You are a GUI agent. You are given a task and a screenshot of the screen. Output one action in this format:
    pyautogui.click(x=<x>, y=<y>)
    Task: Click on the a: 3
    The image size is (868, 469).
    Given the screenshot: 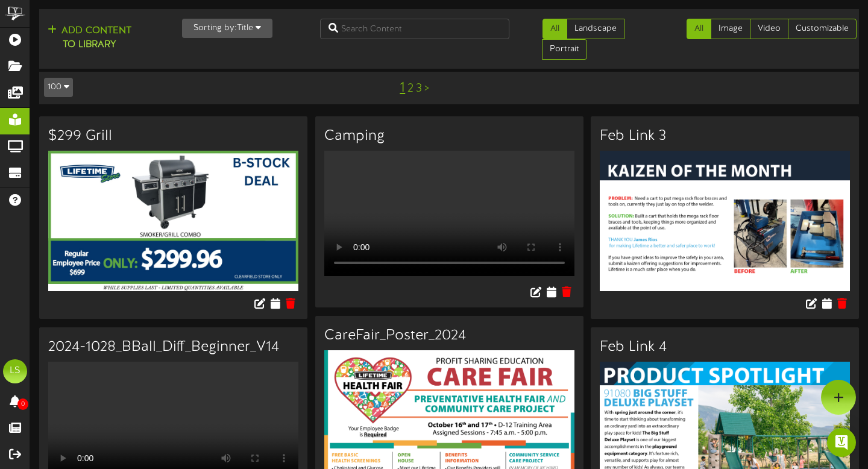 What is the action you would take?
    pyautogui.click(x=419, y=88)
    